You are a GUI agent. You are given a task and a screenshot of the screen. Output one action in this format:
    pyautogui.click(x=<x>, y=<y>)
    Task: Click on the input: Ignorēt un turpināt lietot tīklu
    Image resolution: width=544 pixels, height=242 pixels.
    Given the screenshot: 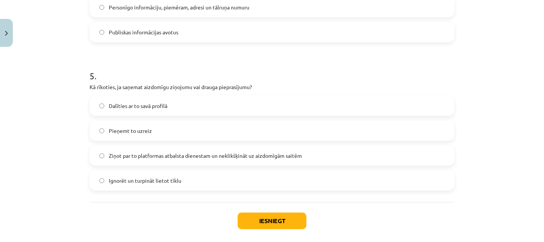 What is the action you would take?
    pyautogui.click(x=102, y=181)
    